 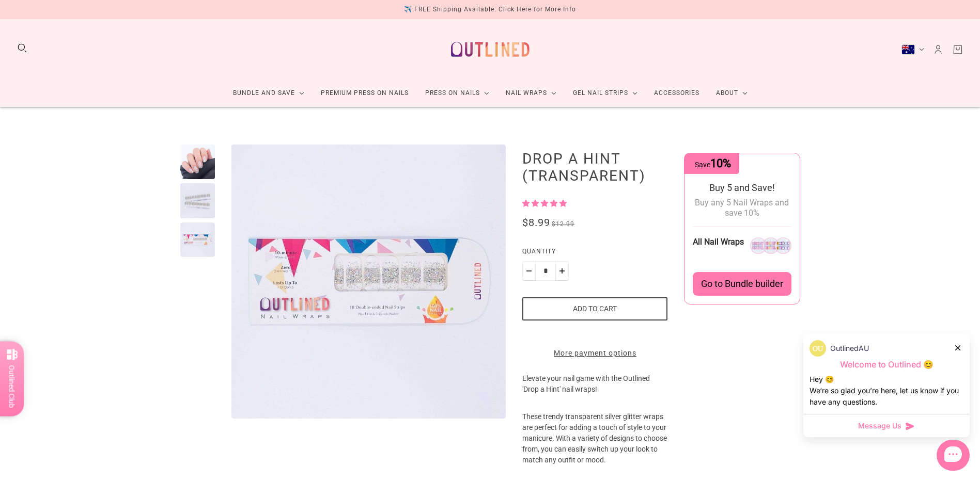 I want to click on modal-trigger: Enlarge product image, so click(x=369, y=281).